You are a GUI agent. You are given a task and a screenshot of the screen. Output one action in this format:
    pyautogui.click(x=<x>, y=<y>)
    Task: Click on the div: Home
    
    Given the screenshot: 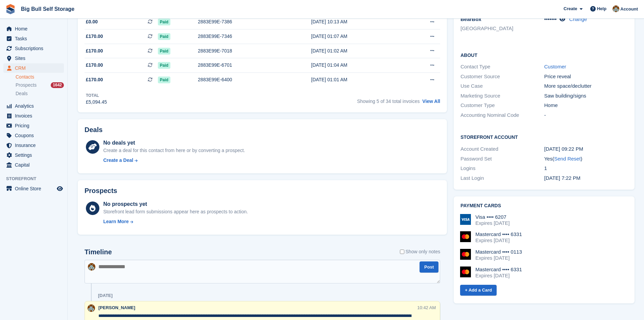 What is the action you would take?
    pyautogui.click(x=586, y=105)
    